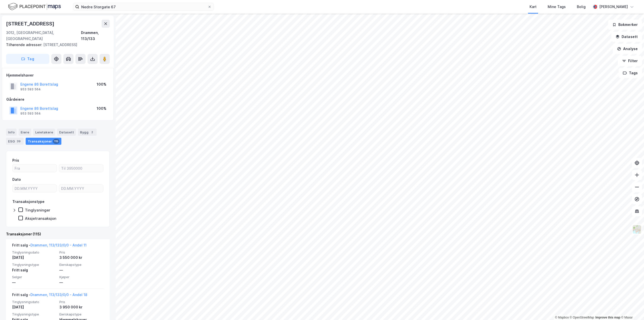 Image resolution: width=644 pixels, height=320 pixels. What do you see at coordinates (34, 270) in the screenshot?
I see `div: Fritt salg` at bounding box center [34, 270].